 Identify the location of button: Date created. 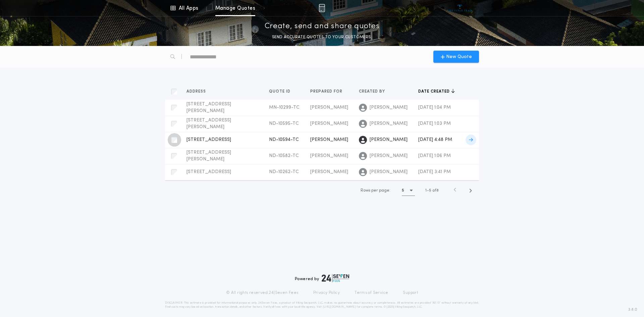
(436, 91).